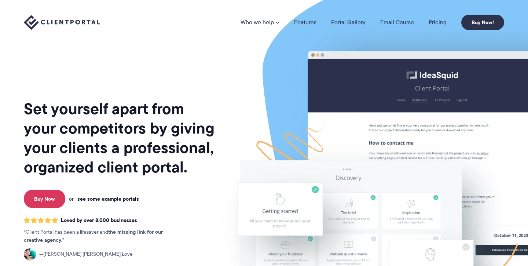  What do you see at coordinates (483, 22) in the screenshot?
I see `a: Buy Now!` at bounding box center [483, 22].